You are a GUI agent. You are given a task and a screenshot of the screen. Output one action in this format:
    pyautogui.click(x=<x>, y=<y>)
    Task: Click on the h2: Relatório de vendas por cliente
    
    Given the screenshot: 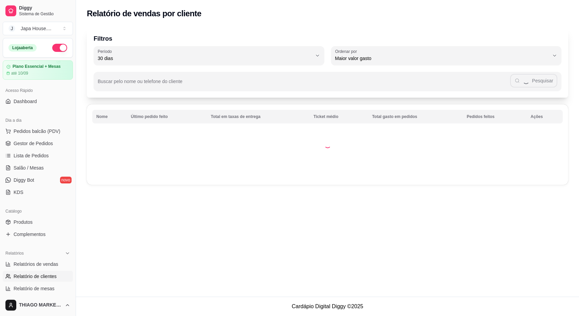 What is the action you would take?
    pyautogui.click(x=144, y=14)
    